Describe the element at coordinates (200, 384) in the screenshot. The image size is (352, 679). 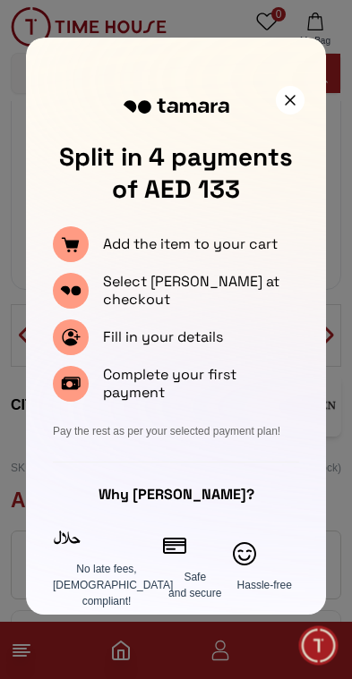
I see `p: Complete your first payment` at that location.